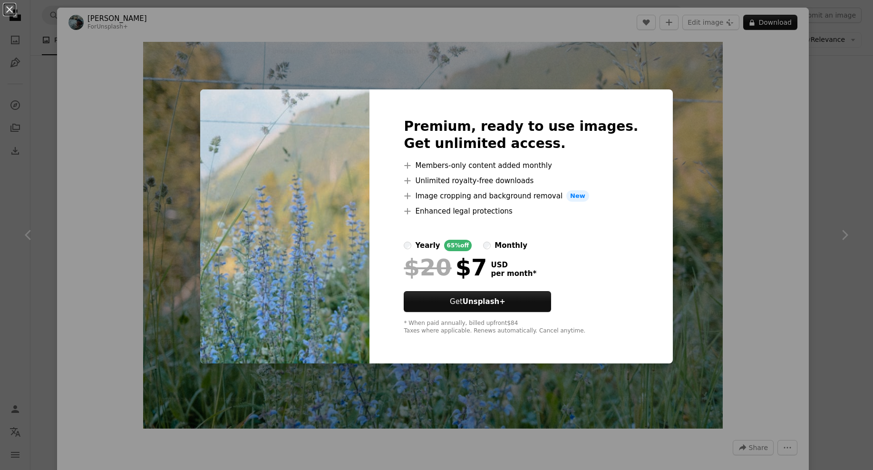  What do you see at coordinates (521, 196) in the screenshot?
I see `li: Image cropping and background removal` at bounding box center [521, 196].